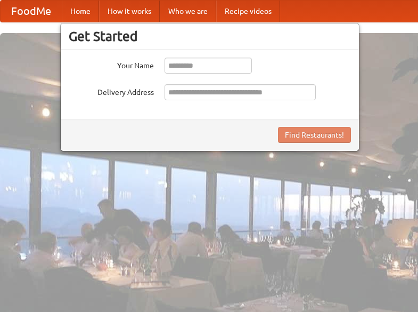  What do you see at coordinates (31, 11) in the screenshot?
I see `a: FoodMe` at bounding box center [31, 11].